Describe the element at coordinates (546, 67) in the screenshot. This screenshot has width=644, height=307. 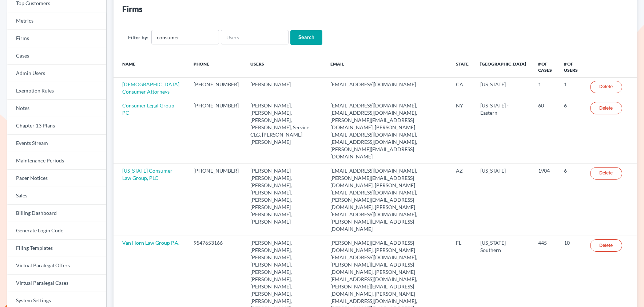
I see `th: # of Cases` at that location.